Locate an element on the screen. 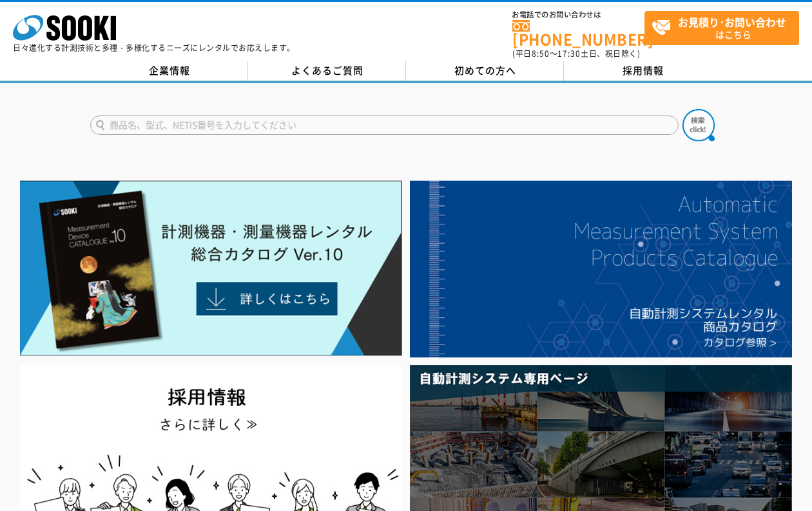 Image resolution: width=812 pixels, height=511 pixels. span: お電話でのお問い合わせは is located at coordinates (578, 15).